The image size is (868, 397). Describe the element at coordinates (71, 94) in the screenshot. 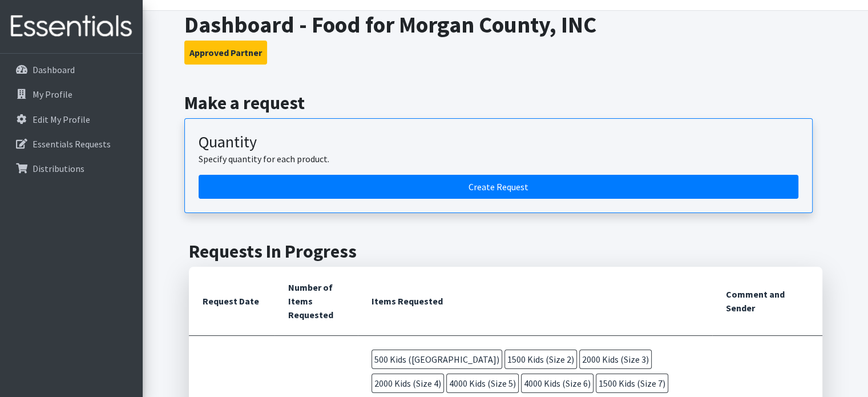

I see `a: My Profile` at that location.